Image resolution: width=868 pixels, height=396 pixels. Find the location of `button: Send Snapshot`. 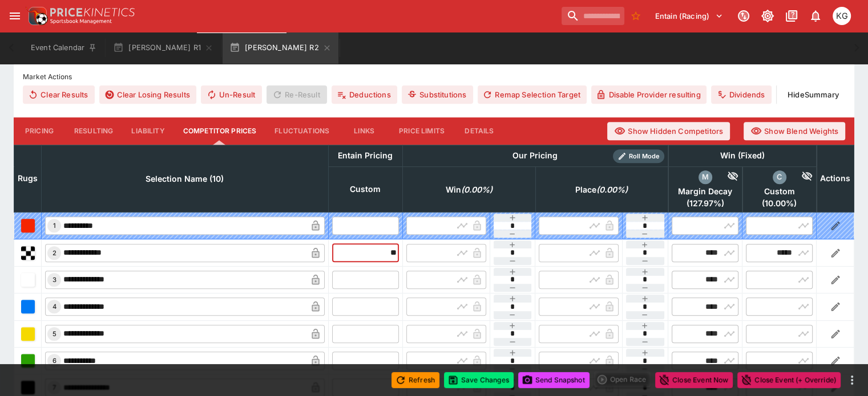

button: Send Snapshot is located at coordinates (553, 380).